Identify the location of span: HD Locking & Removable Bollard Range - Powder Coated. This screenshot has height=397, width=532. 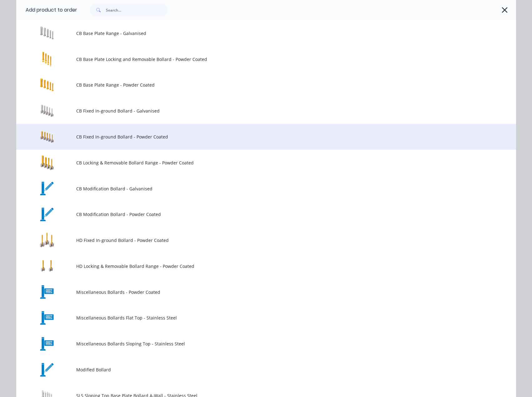
(252, 266).